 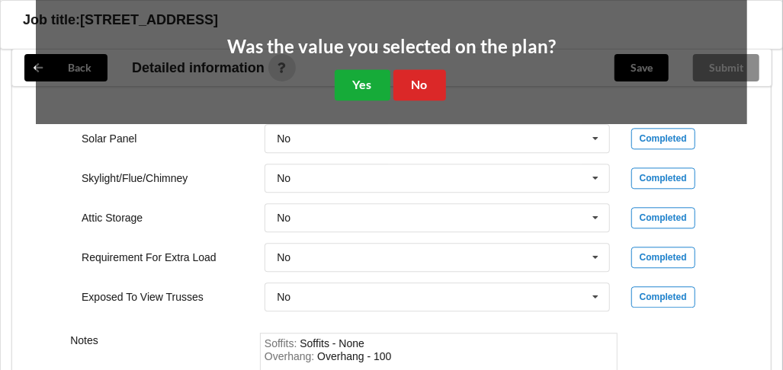 I want to click on label: Skylight/Flue/Chimney, so click(x=134, y=178).